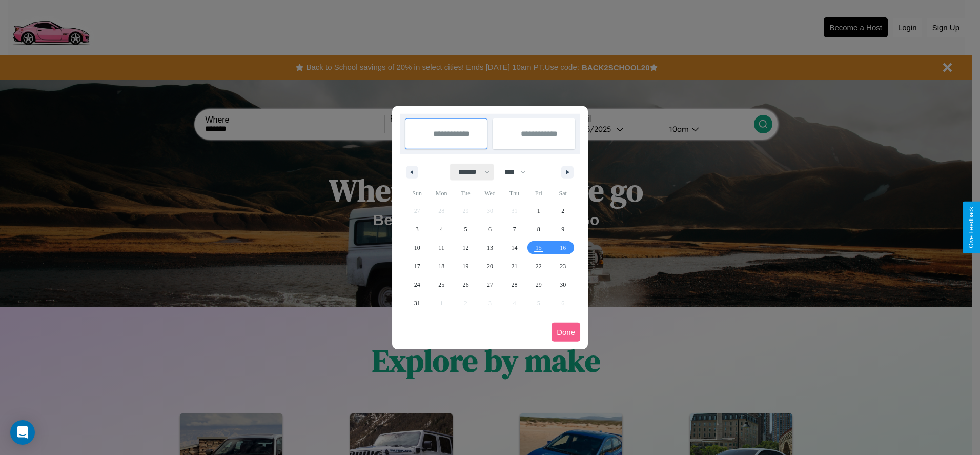  Describe the element at coordinates (441, 284) in the screenshot. I see `button: 25` at that location.